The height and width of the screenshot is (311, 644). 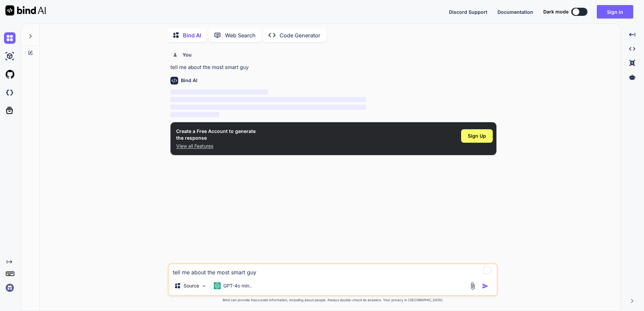 What do you see at coordinates (187, 55) in the screenshot?
I see `h6: You` at bounding box center [187, 55].